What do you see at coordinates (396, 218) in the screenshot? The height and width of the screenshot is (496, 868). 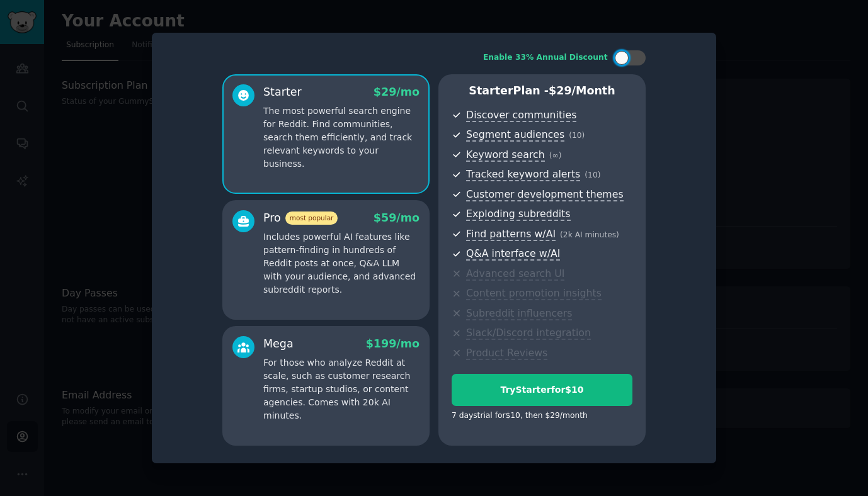 I see `span: $ 59 /mo` at bounding box center [396, 218].